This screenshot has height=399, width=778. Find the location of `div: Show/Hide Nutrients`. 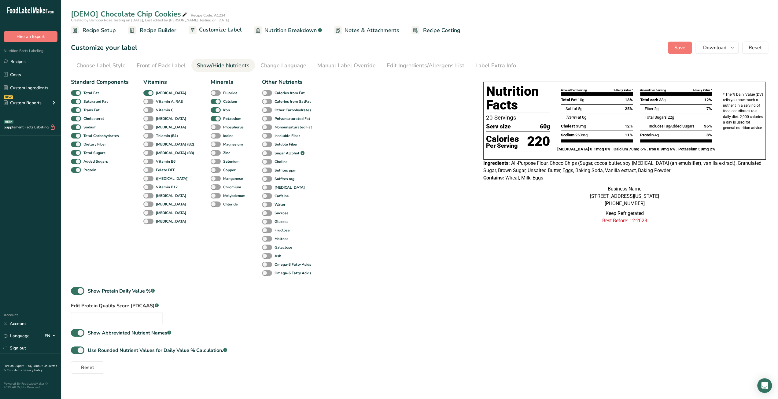

div: Show/Hide Nutrients is located at coordinates (223, 65).